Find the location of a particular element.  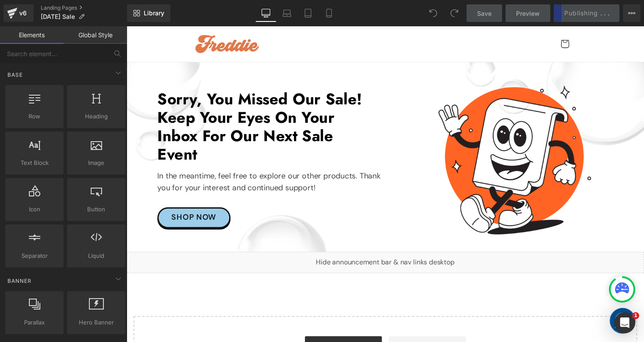

span: 1 is located at coordinates (636, 316).